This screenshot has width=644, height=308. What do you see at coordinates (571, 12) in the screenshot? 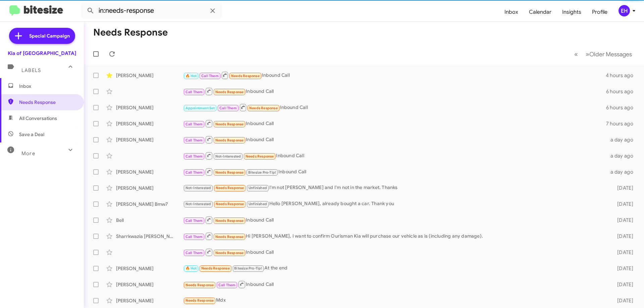
I see `span: Insights` at bounding box center [571, 12].